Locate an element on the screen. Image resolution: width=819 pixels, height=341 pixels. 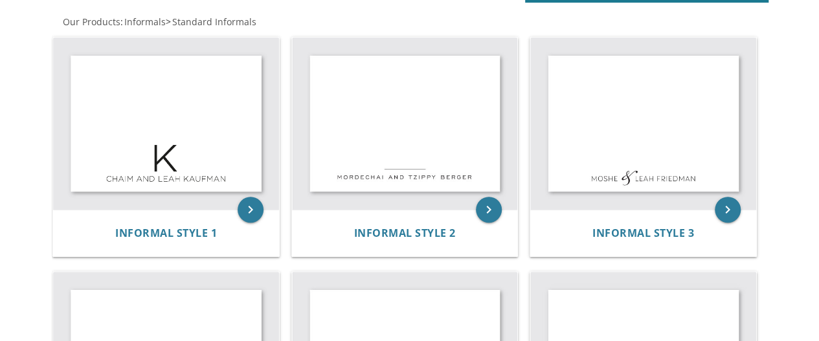
span: Standard Informals is located at coordinates (214, 21).